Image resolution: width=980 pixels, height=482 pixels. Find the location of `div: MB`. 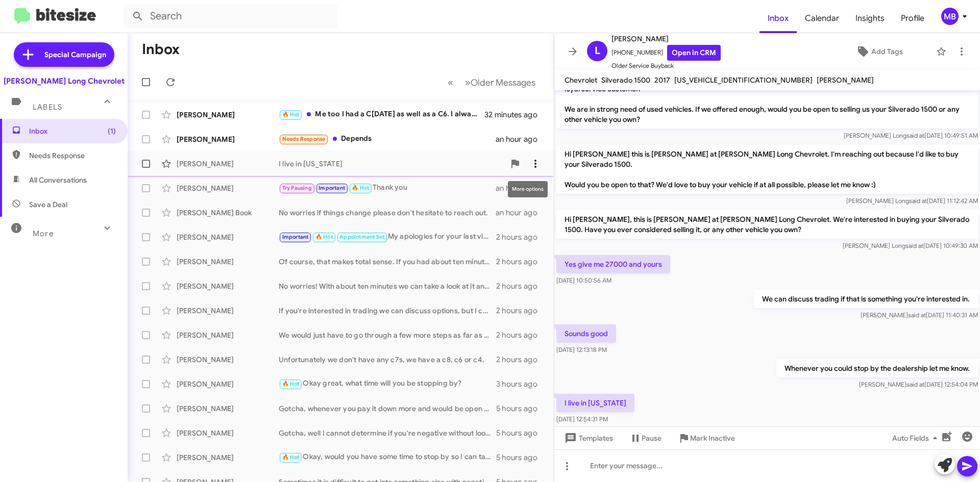

div: MB is located at coordinates (950, 17).